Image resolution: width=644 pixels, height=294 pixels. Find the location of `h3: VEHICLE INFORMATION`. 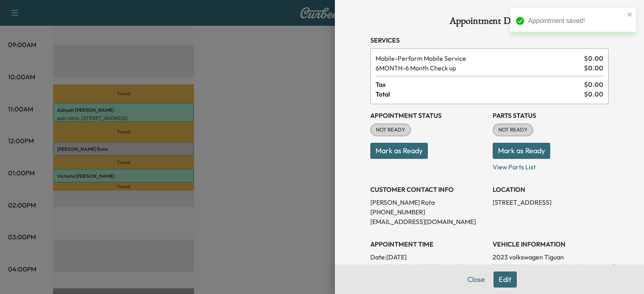

h3: VEHICLE INFORMATION is located at coordinates (551, 244).